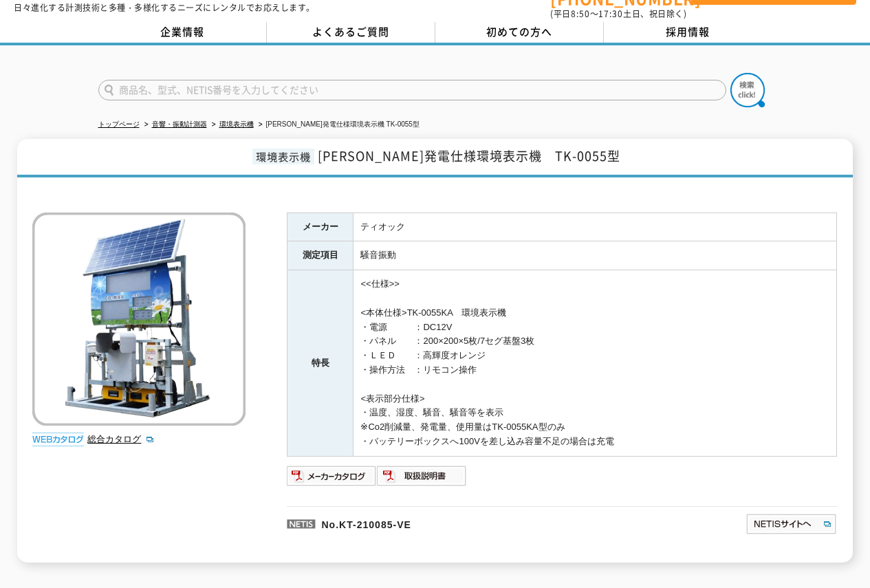  I want to click on a: 音響・振動計測器, so click(180, 124).